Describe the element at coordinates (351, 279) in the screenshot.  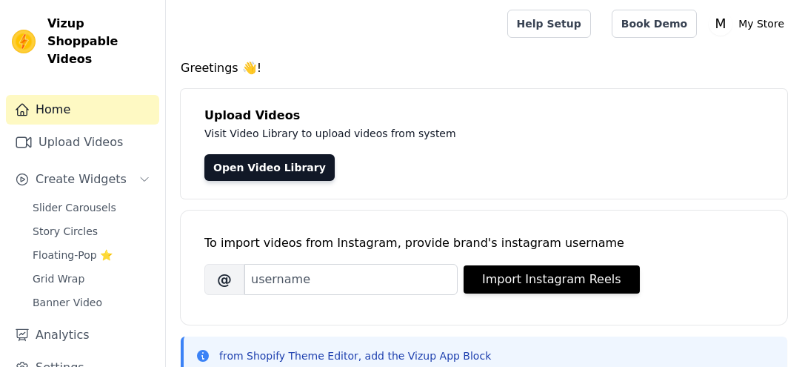
I see `input: username` at that location.